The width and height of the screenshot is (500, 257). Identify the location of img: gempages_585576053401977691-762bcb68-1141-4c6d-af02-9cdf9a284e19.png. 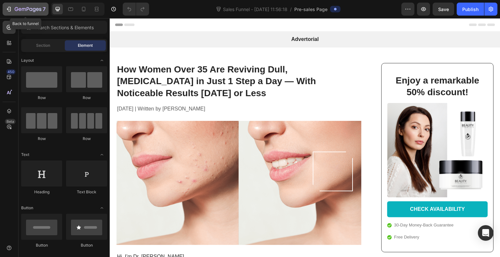
(129, 165).